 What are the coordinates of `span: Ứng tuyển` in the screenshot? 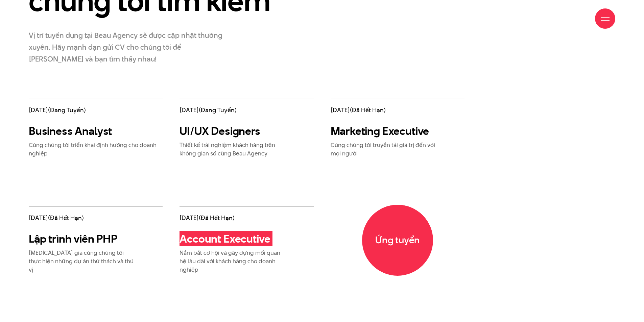 It's located at (398, 240).